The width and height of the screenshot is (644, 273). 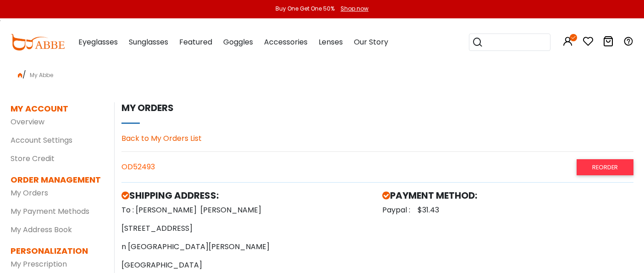 What do you see at coordinates (247, 196) in the screenshot?
I see `h5: SHIPPING ADDRESS:` at bounding box center [247, 196].